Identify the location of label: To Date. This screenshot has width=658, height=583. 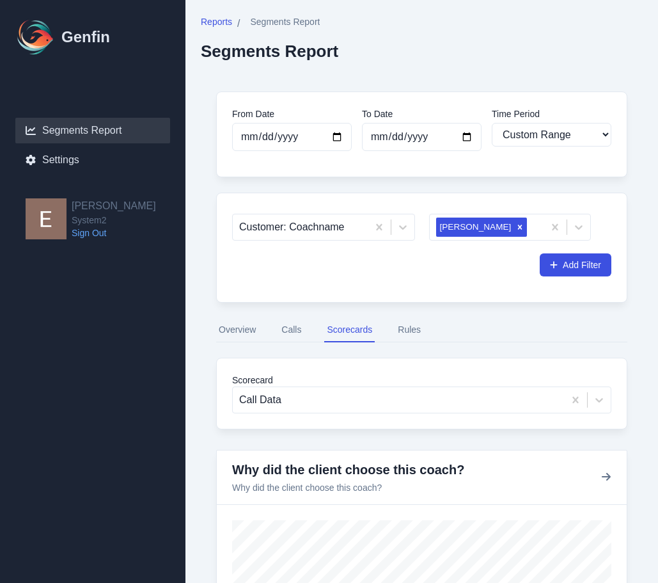
(422, 114).